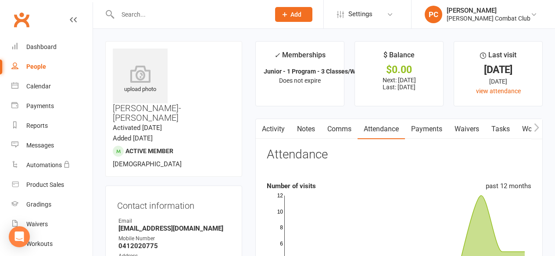  Describe the element at coordinates (52, 244) in the screenshot. I see `a: Workouts` at that location.